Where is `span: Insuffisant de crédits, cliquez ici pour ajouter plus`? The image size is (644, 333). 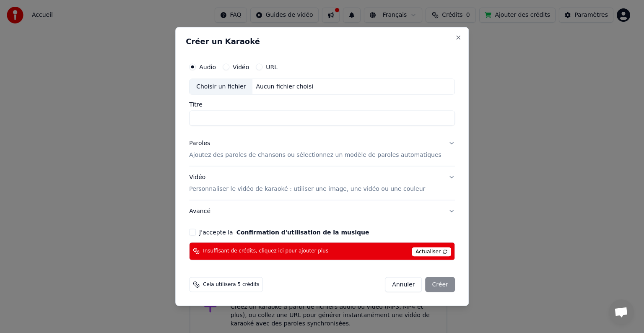 span: Insuffisant de crédits, cliquez ici pour ajouter plus is located at coordinates (266, 251).